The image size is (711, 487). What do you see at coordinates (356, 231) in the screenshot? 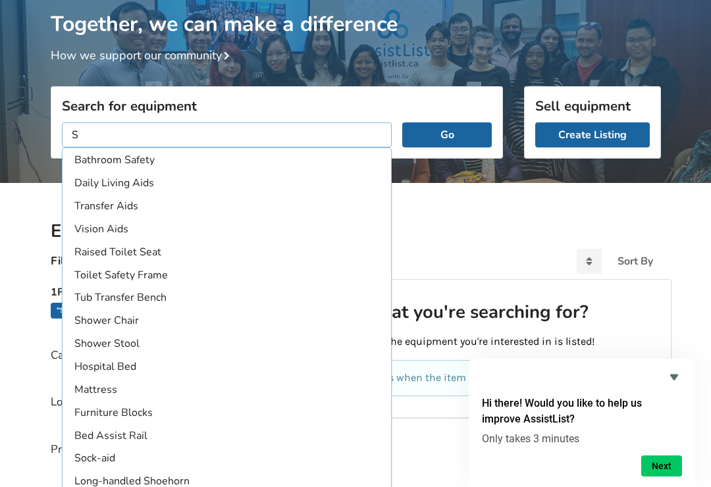
I see `h2: Equipment Listings` at bounding box center [356, 231].